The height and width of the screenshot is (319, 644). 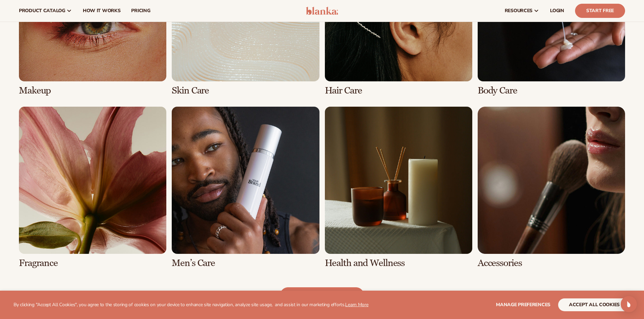 I want to click on div: Open Intercom Messenger, so click(x=629, y=304).